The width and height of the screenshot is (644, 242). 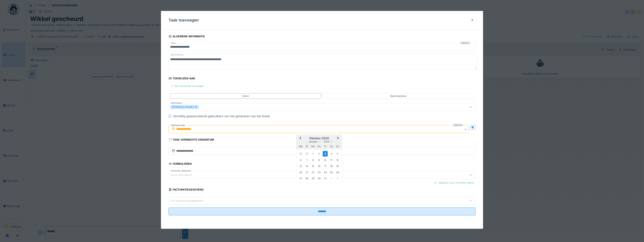 I want to click on div: Dienstverlener, so click(x=398, y=96).